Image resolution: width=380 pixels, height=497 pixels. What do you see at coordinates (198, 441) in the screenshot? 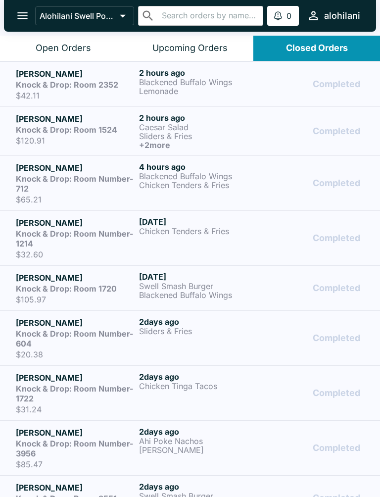
I see `p: Ahi Poke Nachos` at bounding box center [198, 441].